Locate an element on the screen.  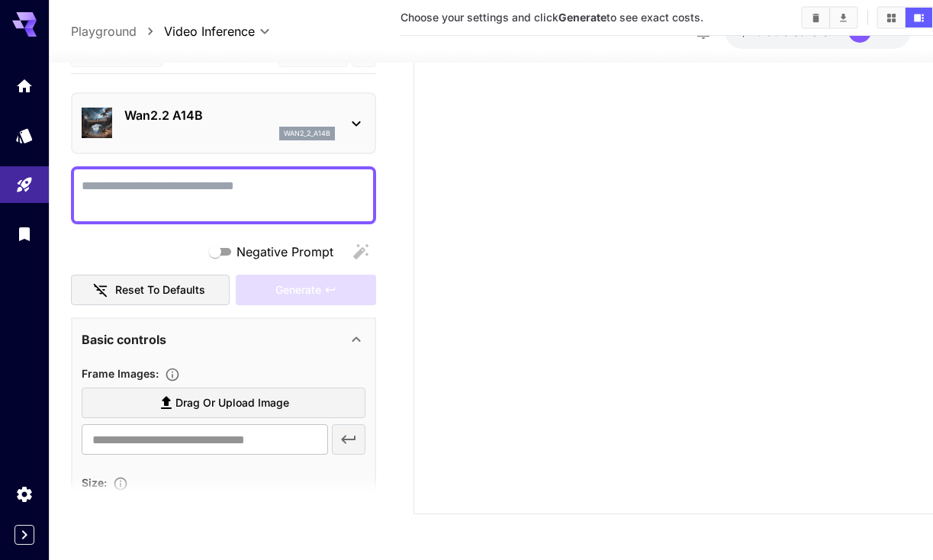
label: Drag or upload image is located at coordinates (224, 402).